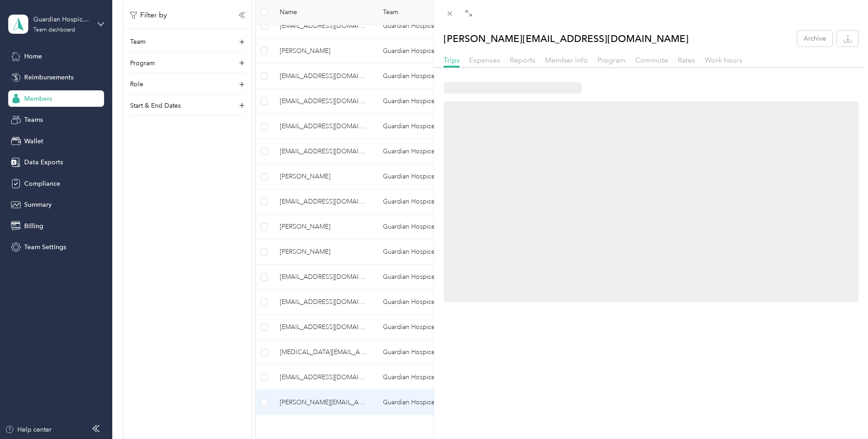 This screenshot has height=439, width=868. What do you see at coordinates (452, 60) in the screenshot?
I see `span: Trips` at bounding box center [452, 60].